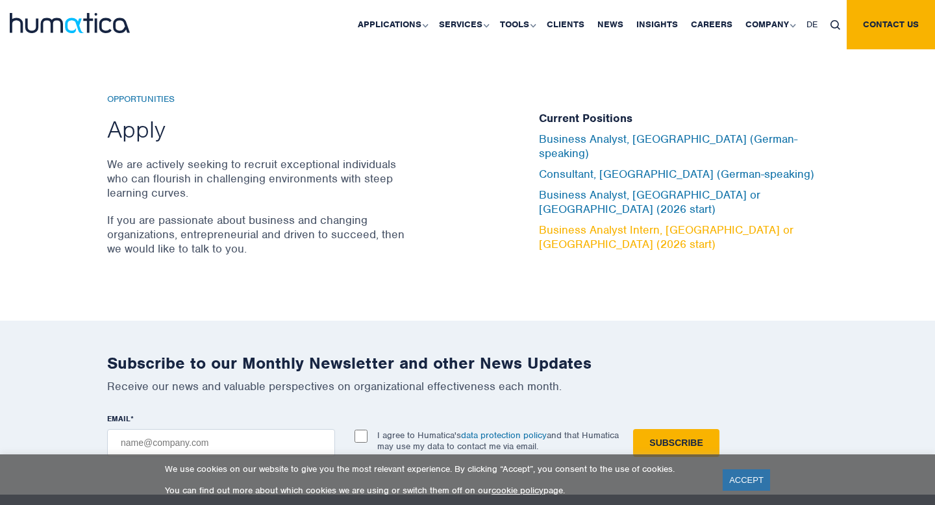  I want to click on p: We use cookies on our website to give you the most relevant experience. By clicking “Accept”, you..., so click(436, 469).